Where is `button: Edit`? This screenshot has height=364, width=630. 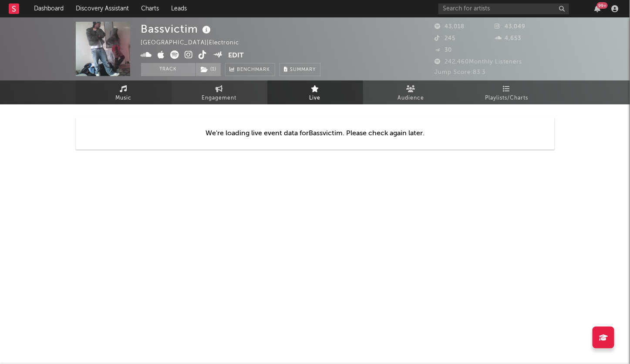 button: Edit is located at coordinates (236, 55).